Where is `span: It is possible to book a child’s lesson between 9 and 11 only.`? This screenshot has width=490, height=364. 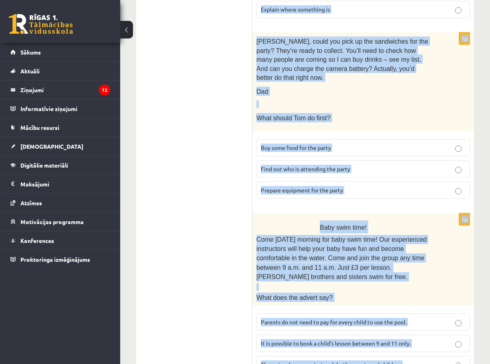
span: It is possible to book a child’s lesson between 9 and 11 only. is located at coordinates (336, 343).